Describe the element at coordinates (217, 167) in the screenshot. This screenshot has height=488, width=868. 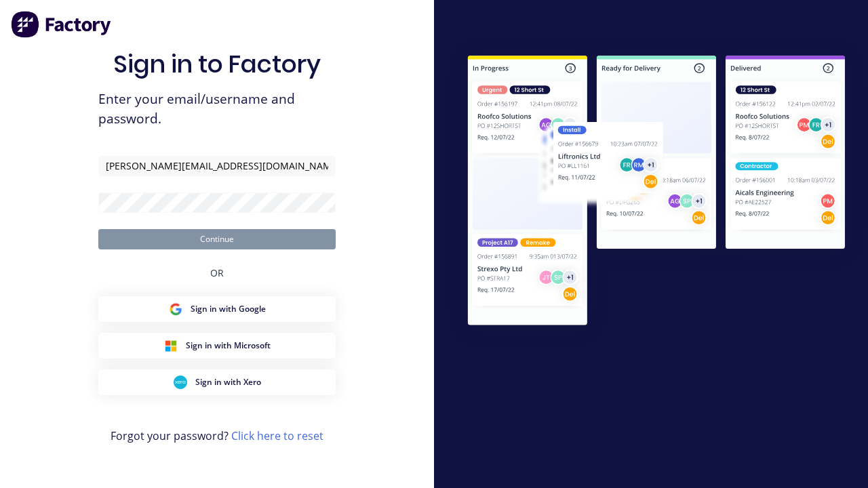
I see `input: Email/Username` at that location.